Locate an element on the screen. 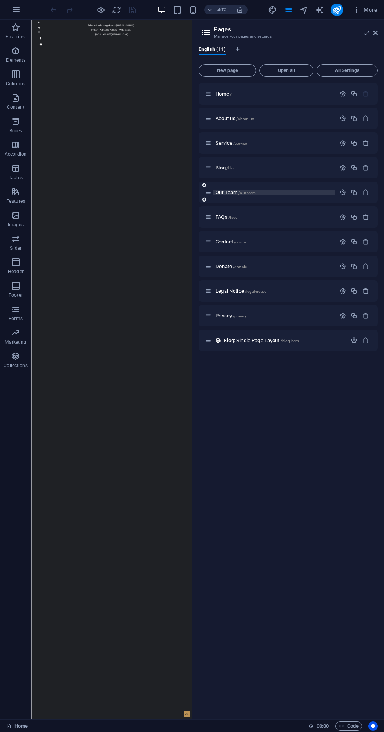 This screenshot has width=384, height=732. button: All Settings is located at coordinates (347, 70).